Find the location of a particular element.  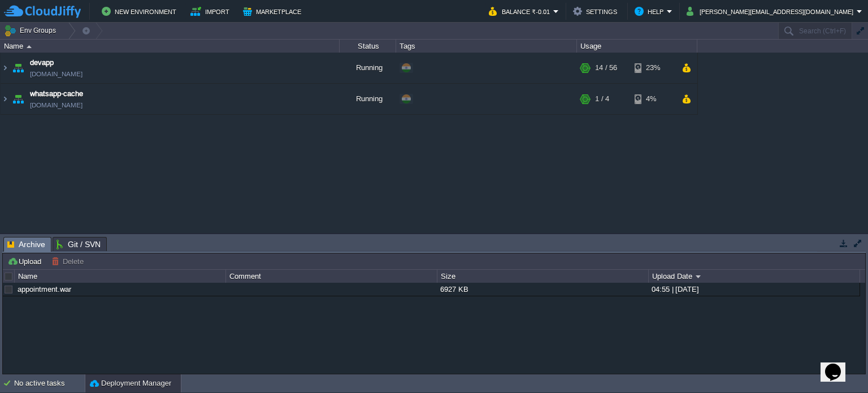

a: appointment.war is located at coordinates (44, 289).